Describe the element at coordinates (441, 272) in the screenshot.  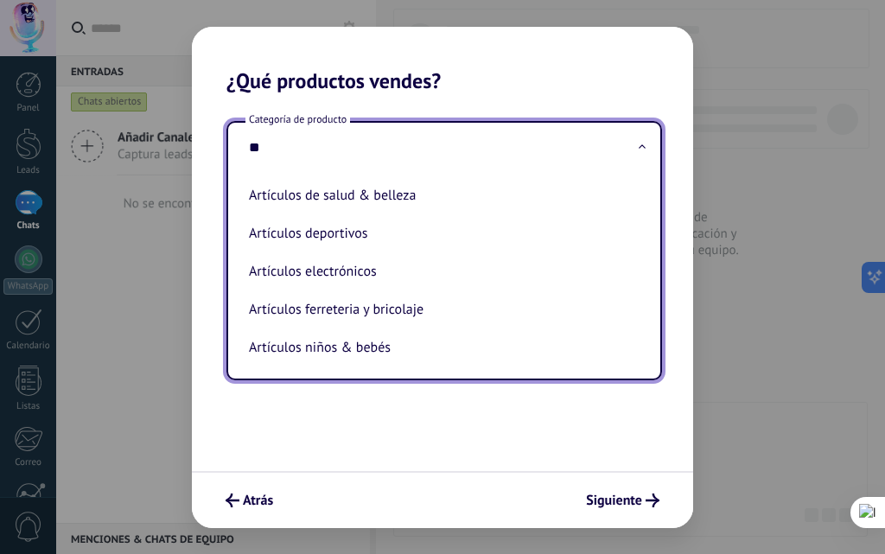
I see `li: Artículos electrónicos` at that location.